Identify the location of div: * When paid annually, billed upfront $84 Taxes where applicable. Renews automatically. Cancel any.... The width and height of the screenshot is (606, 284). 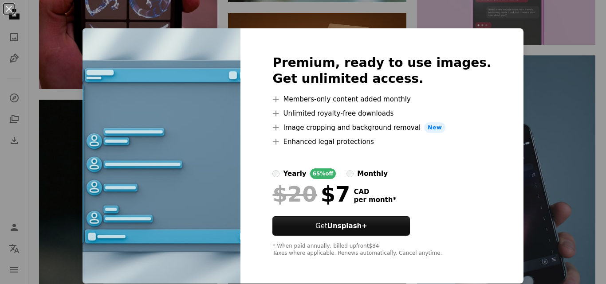
(381, 250).